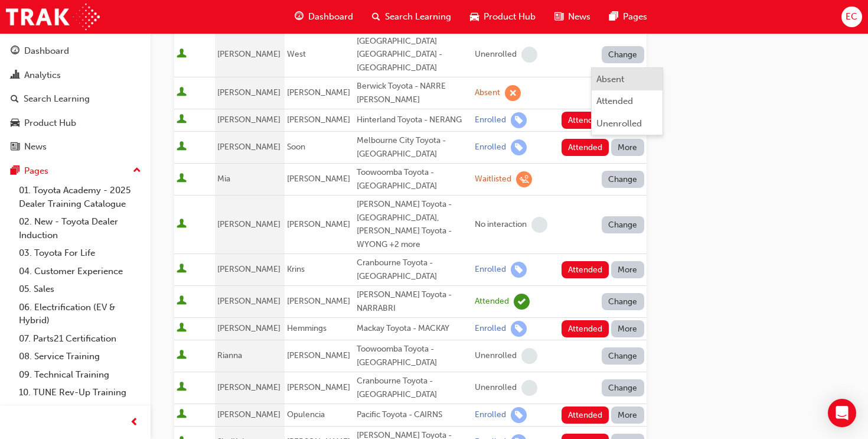 Image resolution: width=868 pixels, height=439 pixels. What do you see at coordinates (80, 253) in the screenshot?
I see `a: 03. Toyota For Life` at bounding box center [80, 253].